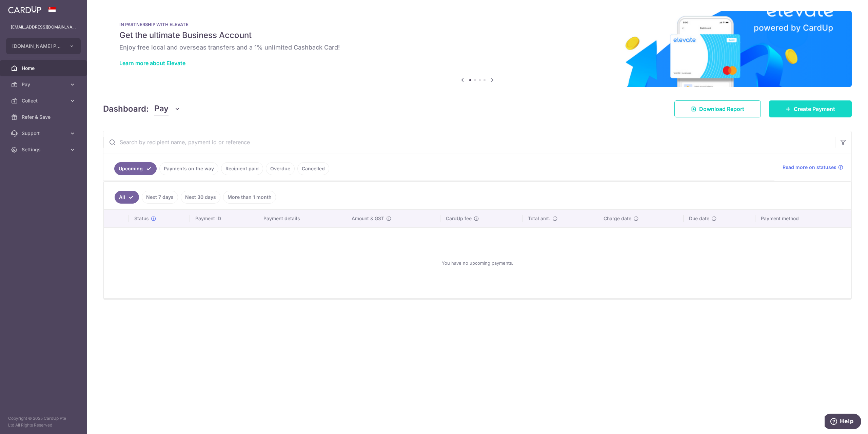 This screenshot has height=434, width=868. I want to click on span: Total amt., so click(539, 218).